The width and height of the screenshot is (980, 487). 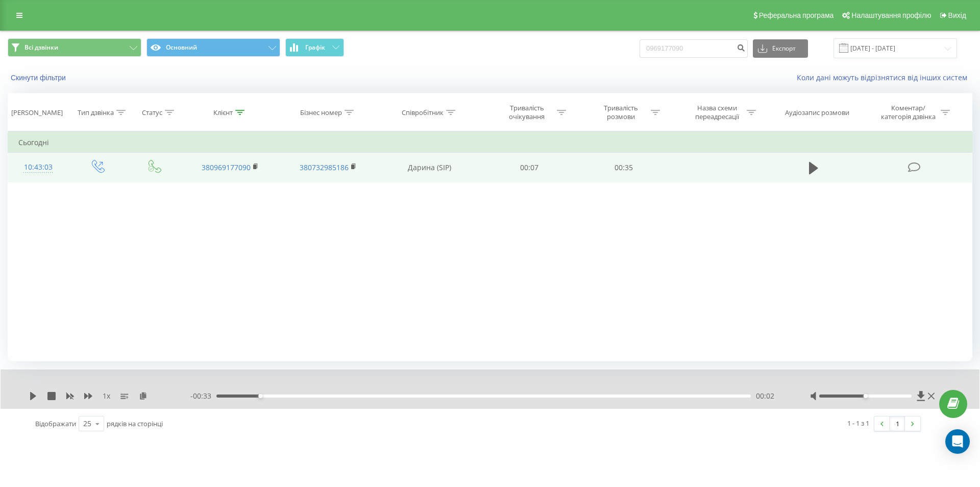 What do you see at coordinates (203, 396) in the screenshot?
I see `span: - 00:33` at bounding box center [203, 396].